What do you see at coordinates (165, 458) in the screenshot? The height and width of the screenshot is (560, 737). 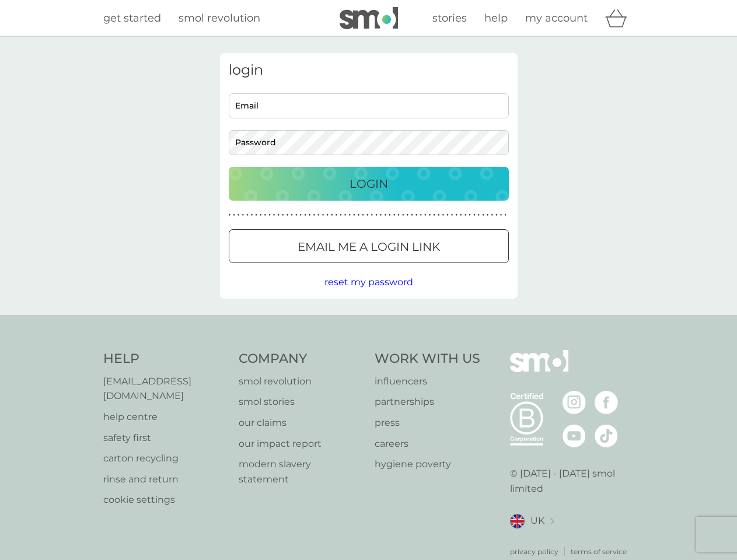 I see `p: carton recycling` at bounding box center [165, 458].